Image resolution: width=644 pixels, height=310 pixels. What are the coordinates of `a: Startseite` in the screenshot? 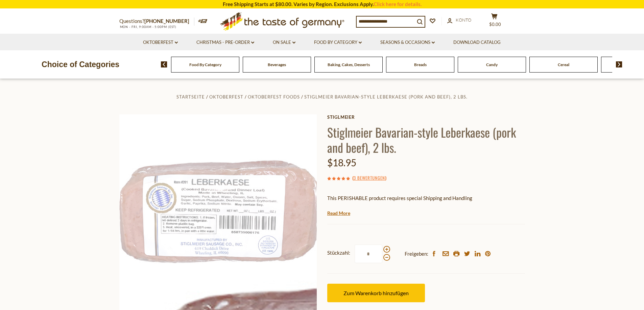 It's located at (191, 97).